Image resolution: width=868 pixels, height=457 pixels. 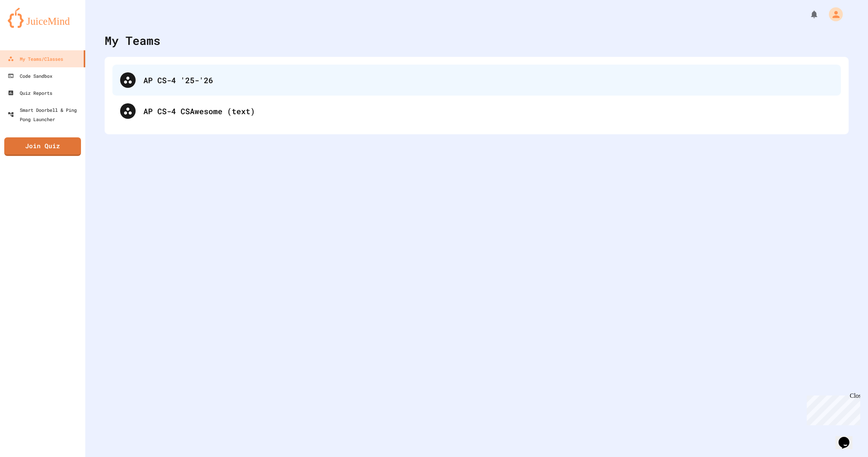 What do you see at coordinates (808, 15) in the screenshot?
I see `div: My Notifications` at bounding box center [808, 15].